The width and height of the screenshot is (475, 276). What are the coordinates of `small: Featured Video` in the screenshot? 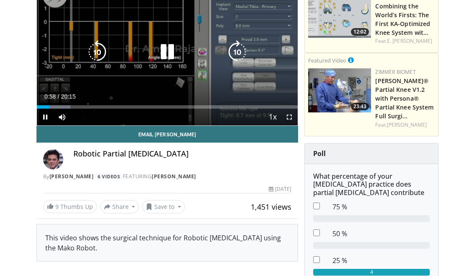 It's located at (327, 60).